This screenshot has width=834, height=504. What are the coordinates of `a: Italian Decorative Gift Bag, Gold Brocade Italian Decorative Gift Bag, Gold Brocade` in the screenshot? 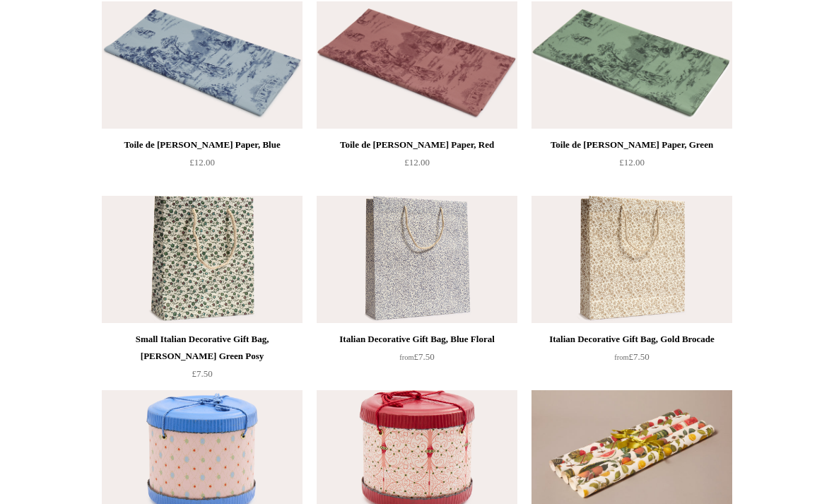 It's located at (632, 260).